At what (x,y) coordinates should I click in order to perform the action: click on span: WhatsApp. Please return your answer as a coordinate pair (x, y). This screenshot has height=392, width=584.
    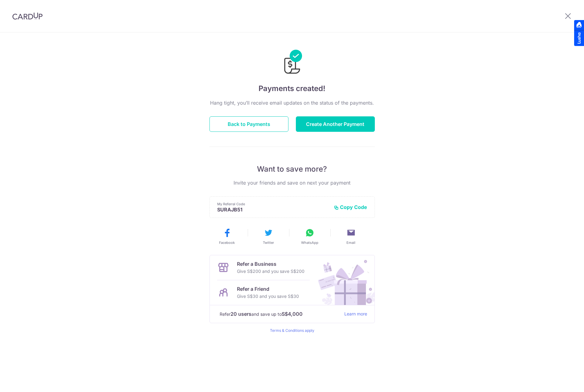
    Looking at the image, I should click on (310, 242).